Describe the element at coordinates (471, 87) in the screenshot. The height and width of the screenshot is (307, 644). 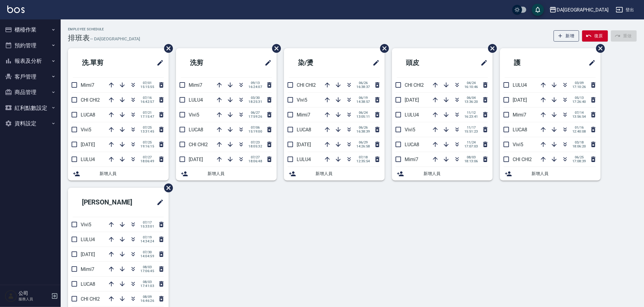
I see `span: 16:10:46` at that location.